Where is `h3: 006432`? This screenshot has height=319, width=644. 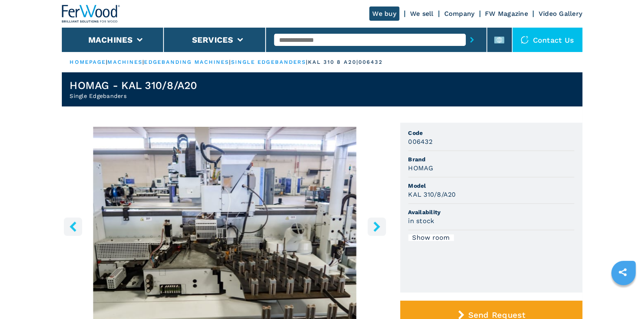
h3: 006432 is located at coordinates (420, 141).